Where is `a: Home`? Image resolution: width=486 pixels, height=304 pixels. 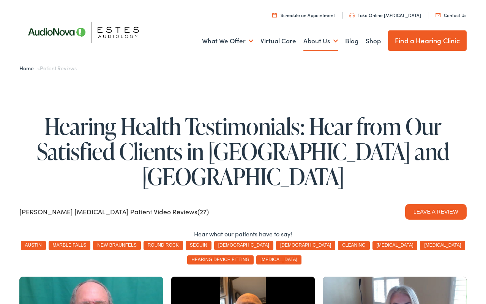
a: Home is located at coordinates (28, 68).